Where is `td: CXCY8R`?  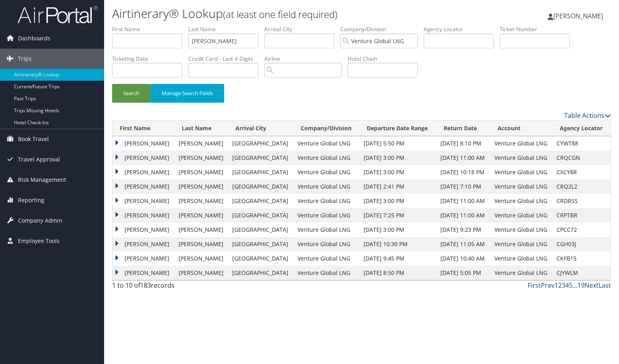 td: CXCY8R is located at coordinates (582, 172).